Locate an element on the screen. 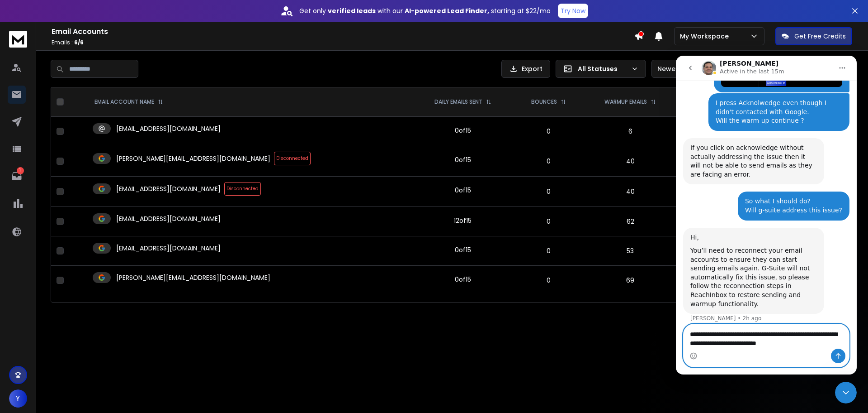 The height and width of the screenshot is (413, 868). span: Y is located at coordinates (18, 398).